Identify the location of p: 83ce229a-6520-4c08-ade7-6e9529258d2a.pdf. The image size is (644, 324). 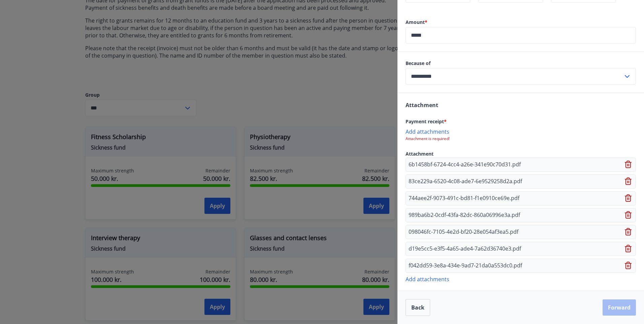
(465, 182).